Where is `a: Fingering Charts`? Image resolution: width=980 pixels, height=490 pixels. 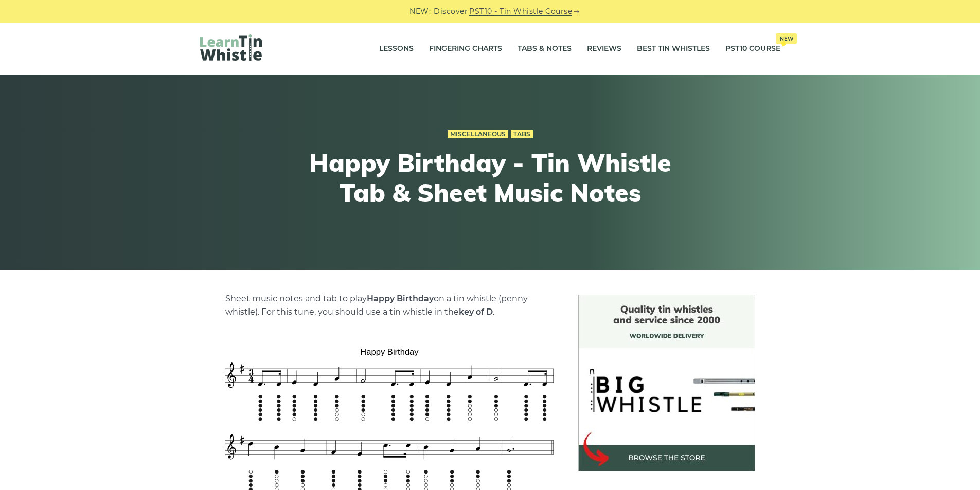 a: Fingering Charts is located at coordinates (465, 49).